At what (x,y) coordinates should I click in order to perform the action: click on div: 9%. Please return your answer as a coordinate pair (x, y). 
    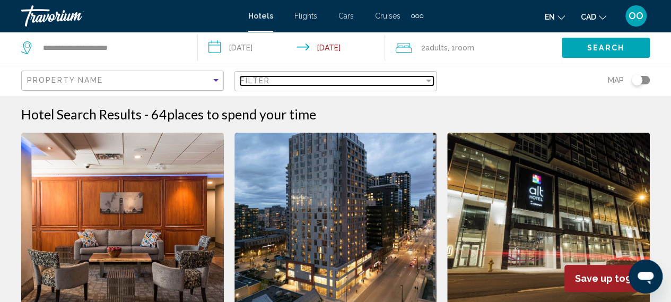
    Looking at the image, I should click on (607, 278).